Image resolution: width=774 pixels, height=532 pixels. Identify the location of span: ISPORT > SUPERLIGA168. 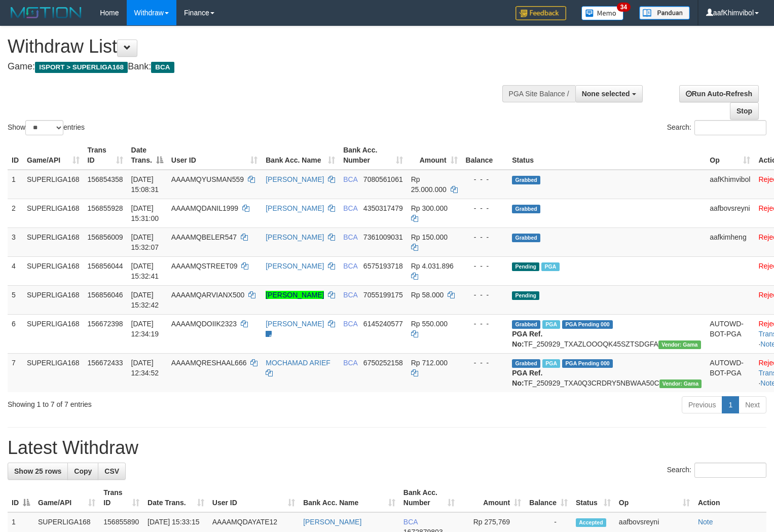
(81, 68).